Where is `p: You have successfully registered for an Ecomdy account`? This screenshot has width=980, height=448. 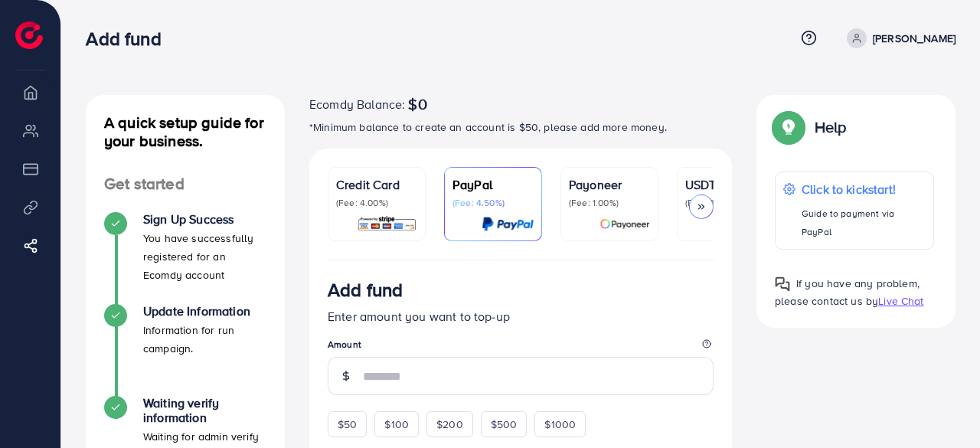 p: You have successfully registered for an Ecomdy account is located at coordinates (205, 256).